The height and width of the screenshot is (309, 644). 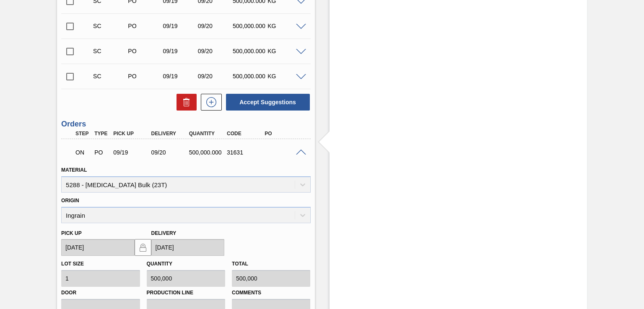 I want to click on h3: Orders, so click(x=186, y=124).